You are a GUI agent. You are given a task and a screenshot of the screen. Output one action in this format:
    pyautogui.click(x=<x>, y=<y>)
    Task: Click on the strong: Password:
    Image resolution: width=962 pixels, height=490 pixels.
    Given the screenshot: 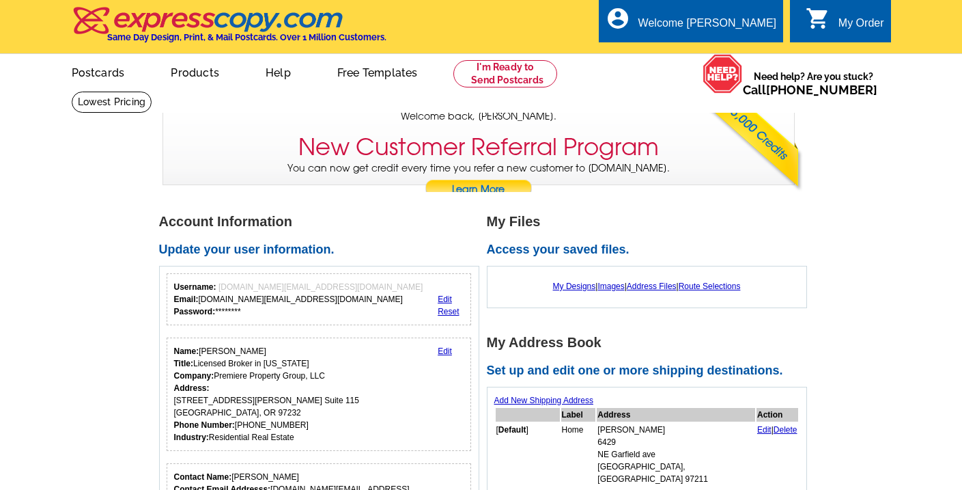 What is the action you would take?
    pyautogui.click(x=195, y=311)
    